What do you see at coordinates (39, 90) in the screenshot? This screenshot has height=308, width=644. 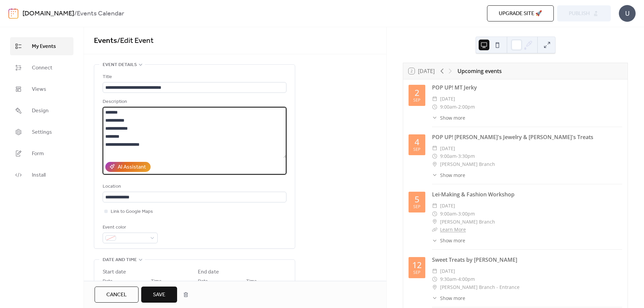 I see `span: Views` at bounding box center [39, 90].